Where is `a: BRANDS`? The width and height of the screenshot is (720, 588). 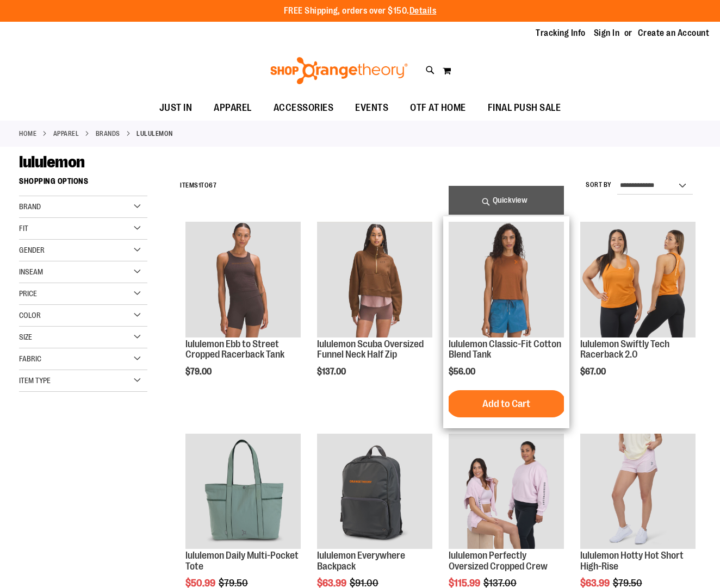 a: BRANDS is located at coordinates (108, 134).